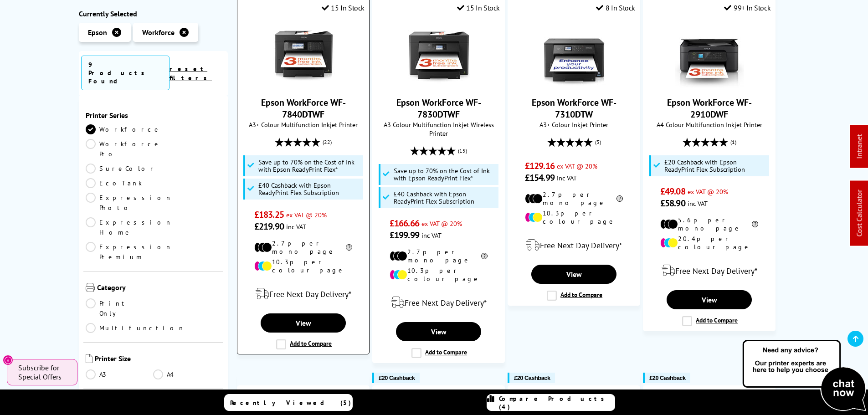 This screenshot has height=415, width=868. What do you see at coordinates (129, 202) in the screenshot?
I see `a: Expression Photo` at bounding box center [129, 202].